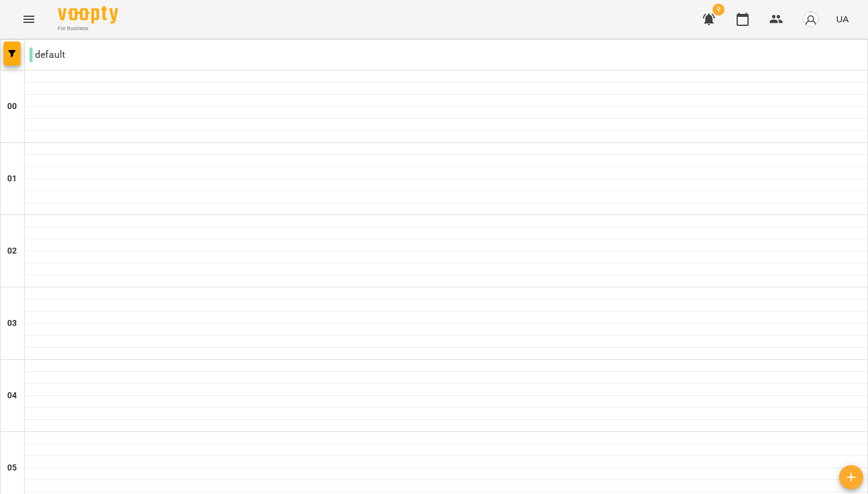 The width and height of the screenshot is (868, 494). I want to click on span: 9, so click(719, 10).